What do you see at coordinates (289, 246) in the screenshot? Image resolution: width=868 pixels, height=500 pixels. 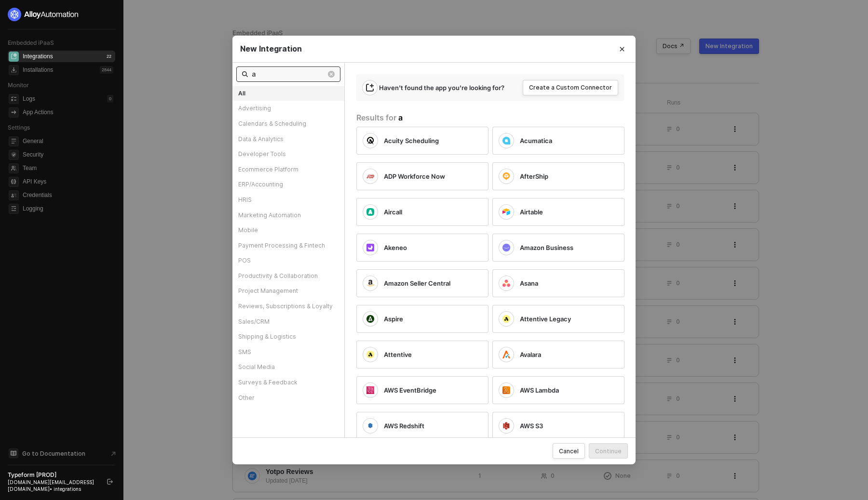 I see `div: Payment Processing & Fintech` at bounding box center [289, 246].